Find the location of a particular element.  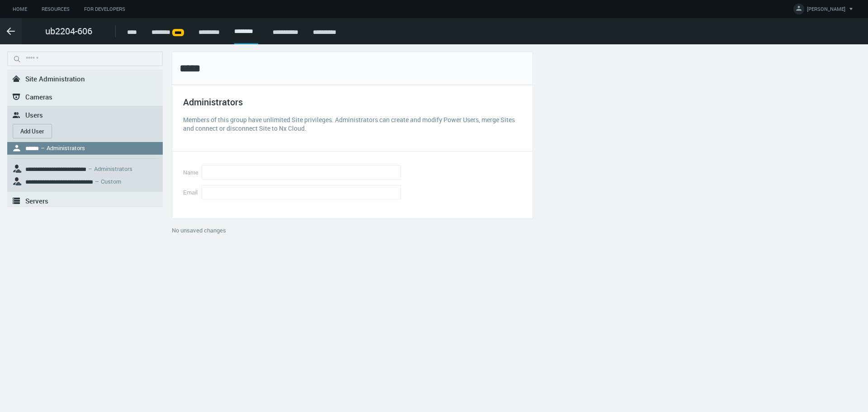

div: No unsaved changes is located at coordinates (352, 233).